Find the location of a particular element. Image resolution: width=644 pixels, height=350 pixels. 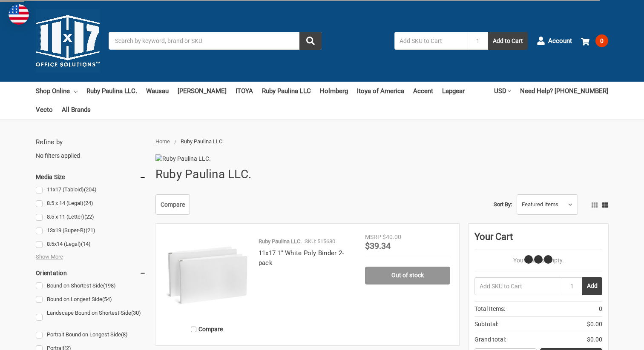

a: Vecto is located at coordinates (44, 110).